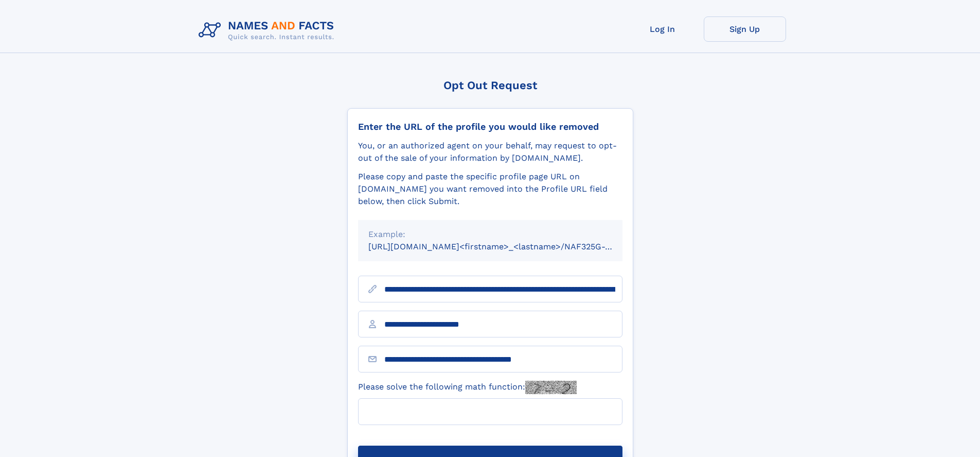 The image size is (980, 457). I want to click on a: Sign Up, so click(745, 29).